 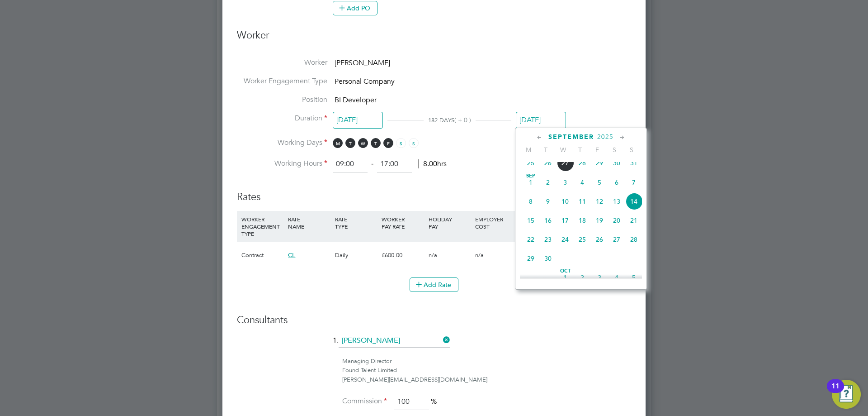 I want to click on label: Worker, so click(x=282, y=62).